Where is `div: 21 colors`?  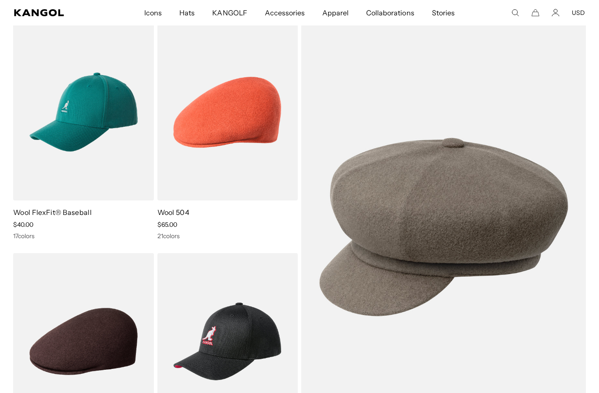
div: 21 colors is located at coordinates (228, 236).